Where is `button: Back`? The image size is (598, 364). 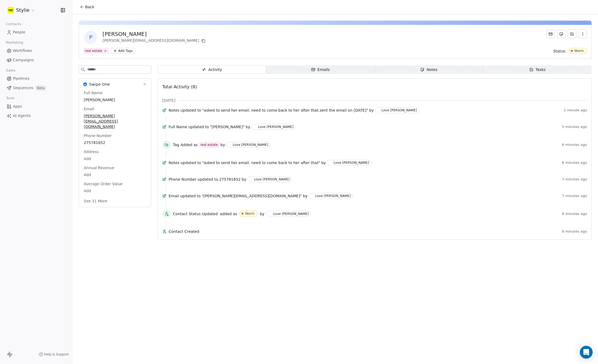
button: Back is located at coordinates (87, 7).